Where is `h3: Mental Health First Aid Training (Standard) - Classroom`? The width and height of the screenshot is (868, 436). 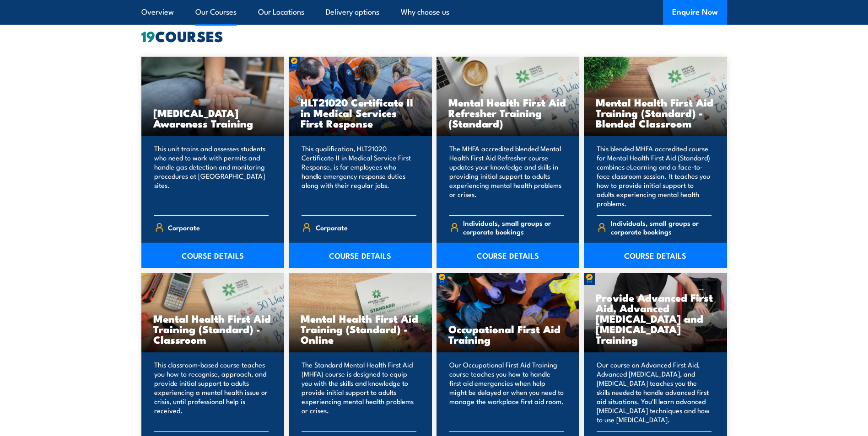
h3: Mental Health First Aid Training (Standard) - Classroom is located at coordinates (212, 329).